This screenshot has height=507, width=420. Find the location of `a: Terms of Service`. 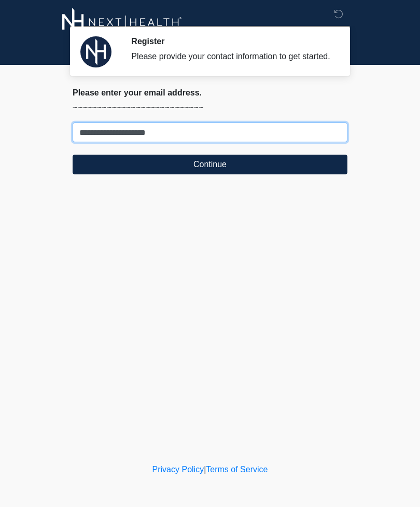

a: Terms of Service is located at coordinates (236, 469).